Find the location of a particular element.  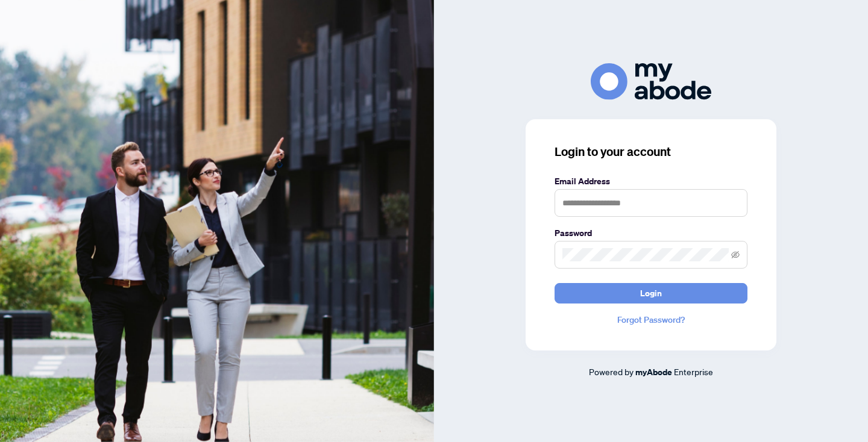

span: Login is located at coordinates (651, 294).